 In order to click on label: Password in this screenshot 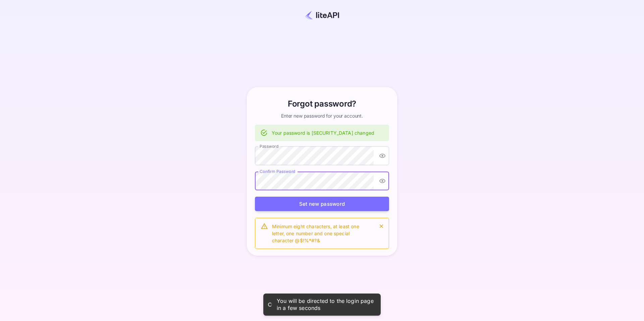, I will do `click(269, 146)`.